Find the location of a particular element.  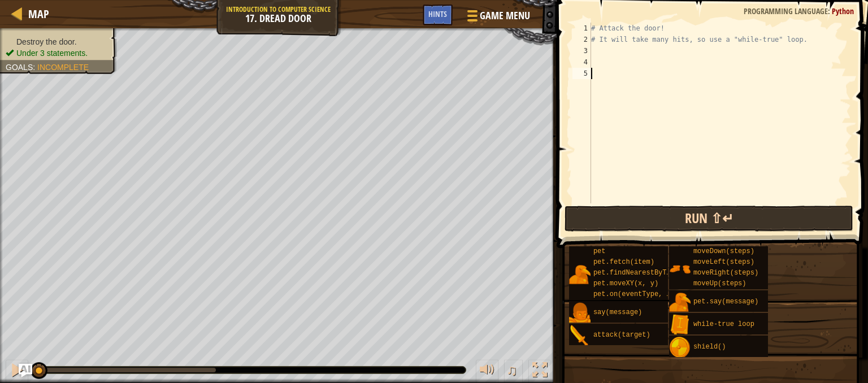

div: 4 is located at coordinates (582, 62).